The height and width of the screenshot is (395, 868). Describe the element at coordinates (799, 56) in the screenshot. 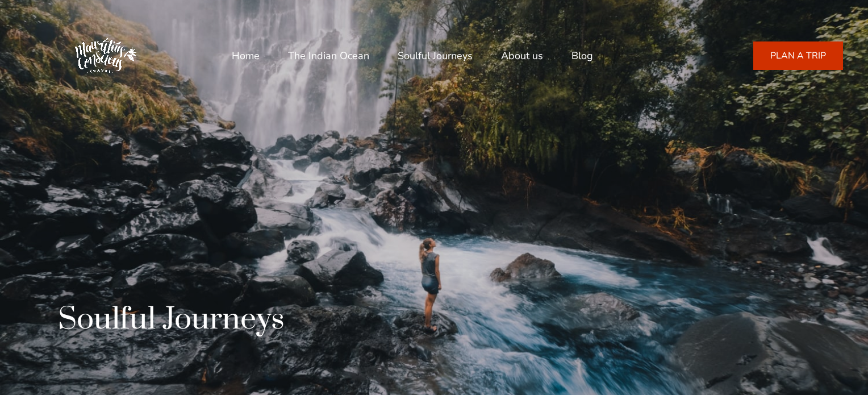

I see `a: PLAN A TRIP` at that location.